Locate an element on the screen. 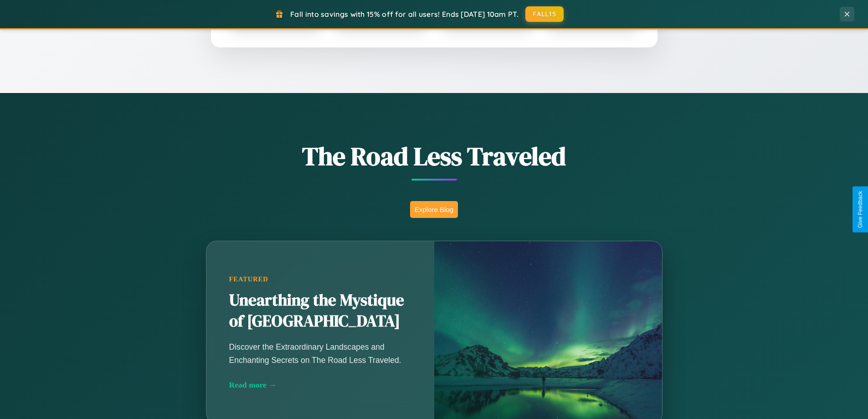 Image resolution: width=868 pixels, height=419 pixels. button: FALL15 is located at coordinates (544, 14).